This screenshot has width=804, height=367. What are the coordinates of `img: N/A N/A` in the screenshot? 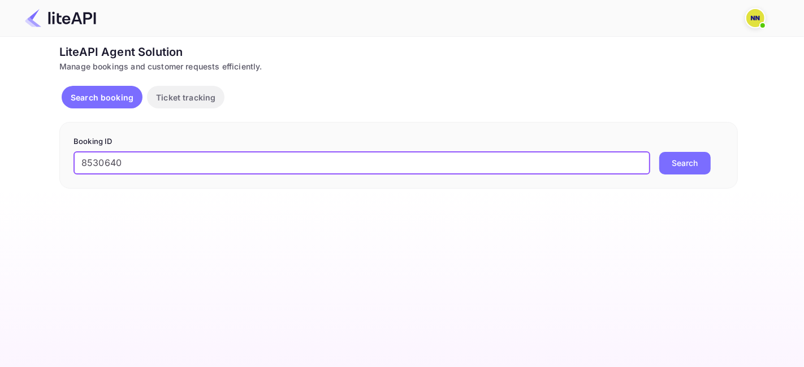 It's located at (755, 18).